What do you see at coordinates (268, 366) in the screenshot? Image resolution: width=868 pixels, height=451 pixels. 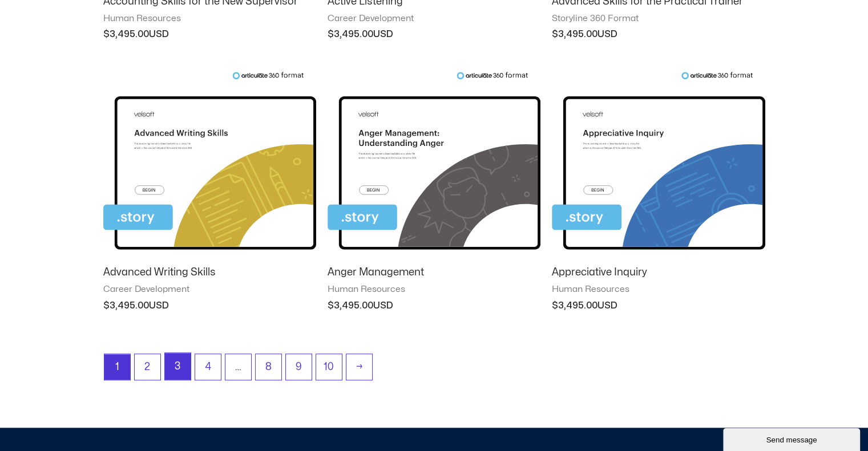 I see `a: Page 8` at bounding box center [268, 366].